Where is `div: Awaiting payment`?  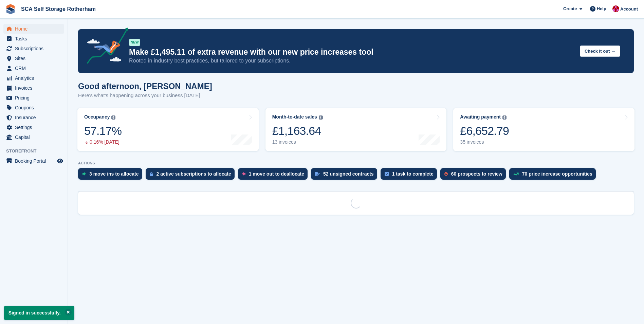 div: Awaiting payment is located at coordinates (480, 117).